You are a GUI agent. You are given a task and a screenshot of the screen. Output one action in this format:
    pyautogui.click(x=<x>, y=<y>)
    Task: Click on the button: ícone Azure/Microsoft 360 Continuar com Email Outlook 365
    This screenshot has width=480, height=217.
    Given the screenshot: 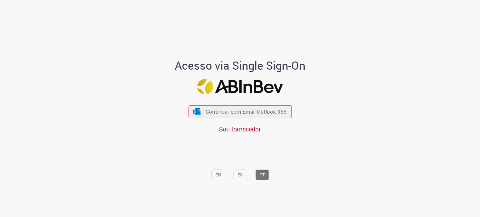 What is the action you would take?
    pyautogui.click(x=240, y=111)
    